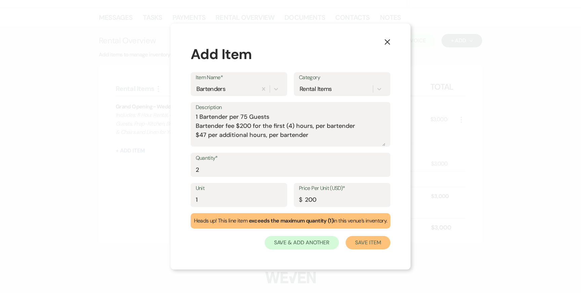 The width and height of the screenshot is (581, 293). Describe the element at coordinates (290, 54) in the screenshot. I see `div: Add Item` at that location.